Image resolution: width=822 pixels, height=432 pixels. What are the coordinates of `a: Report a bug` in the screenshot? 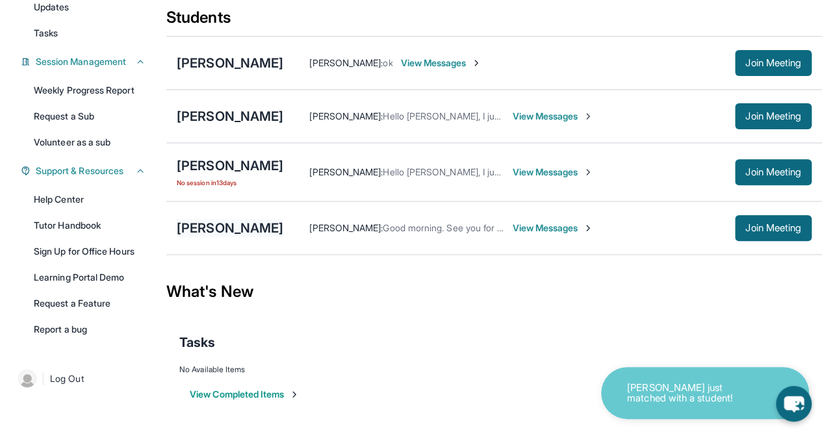 It's located at (90, 330).